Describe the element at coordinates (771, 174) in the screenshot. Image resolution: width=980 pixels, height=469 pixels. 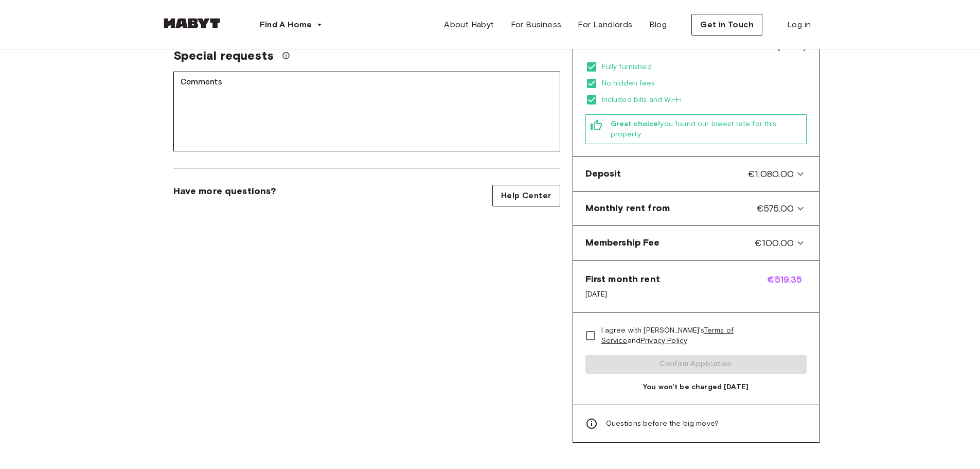
I see `span: €1,080.00` at that location.